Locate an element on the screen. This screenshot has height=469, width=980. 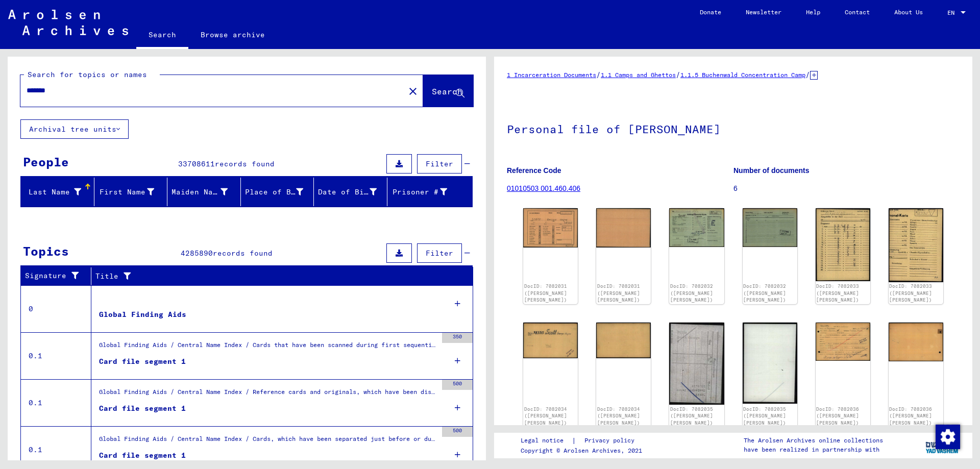
mat-header-cell: Last Name is located at coordinates (58, 192).